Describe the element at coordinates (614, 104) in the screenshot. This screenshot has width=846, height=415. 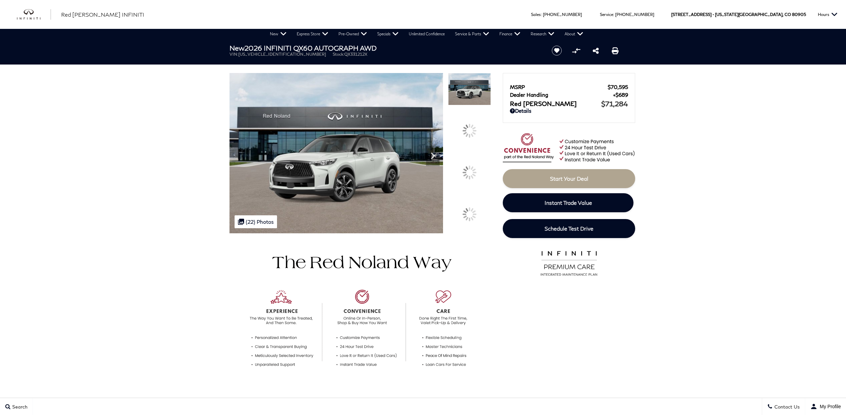
I see `span: $71,284` at that location.